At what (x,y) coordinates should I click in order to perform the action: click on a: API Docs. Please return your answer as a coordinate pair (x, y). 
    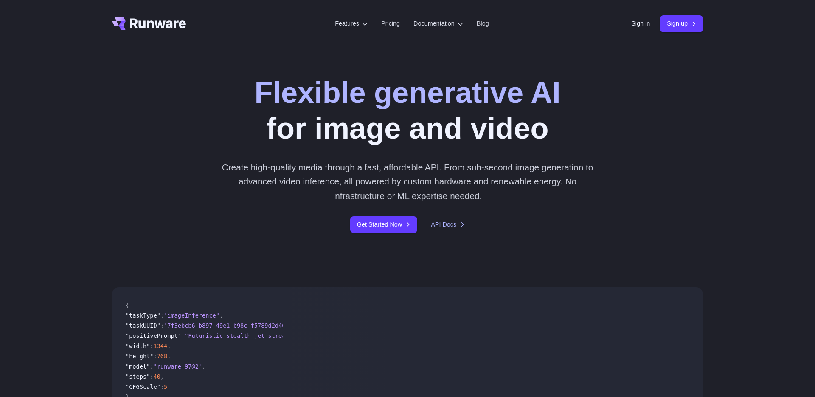
    Looking at the image, I should click on (448, 224).